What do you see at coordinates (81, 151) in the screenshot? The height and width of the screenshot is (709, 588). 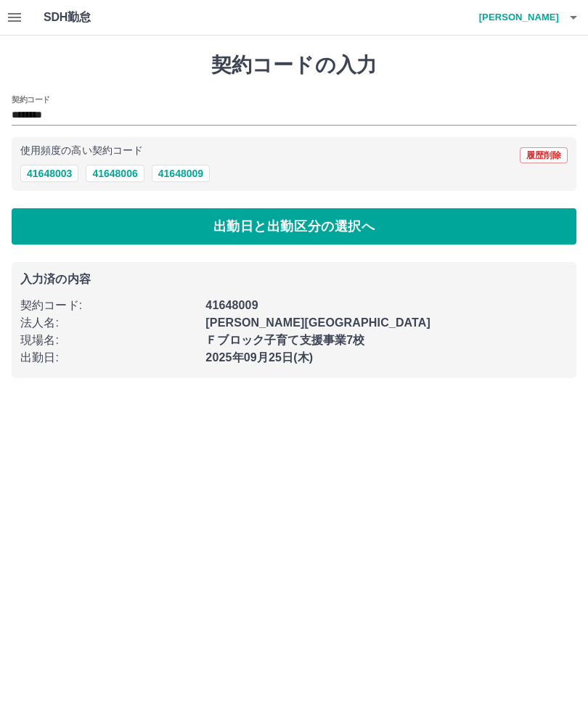 I see `p: 使用頻度の高い契約コード` at bounding box center [81, 151].